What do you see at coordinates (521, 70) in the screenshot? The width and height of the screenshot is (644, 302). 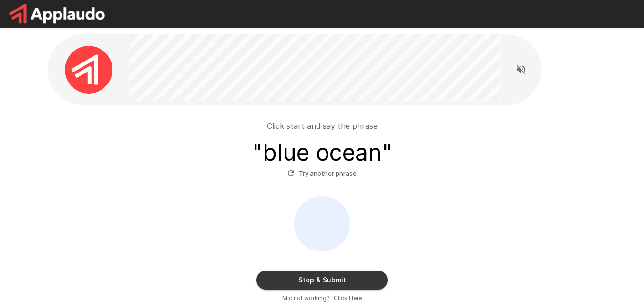 I see `button: Read questions aloud` at bounding box center [521, 70].